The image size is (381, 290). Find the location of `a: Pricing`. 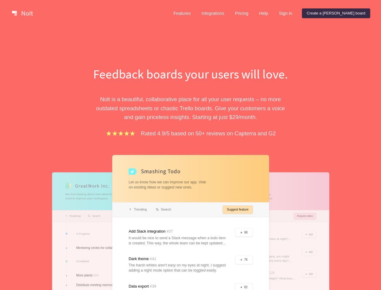

a: Pricing is located at coordinates (242, 13).